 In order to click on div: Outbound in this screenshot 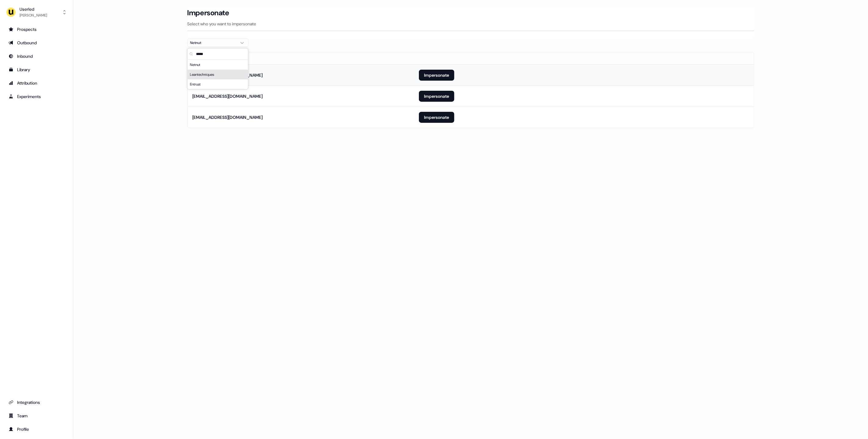, I will do `click(36, 43)`.